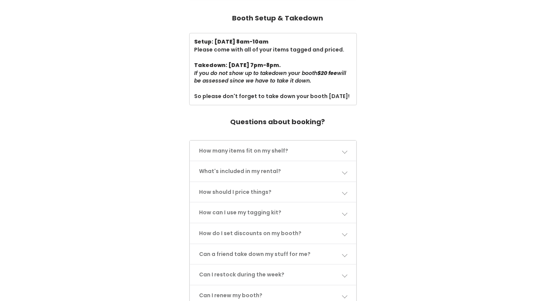 The width and height of the screenshot is (546, 301). What do you see at coordinates (273, 275) in the screenshot?
I see `a: Can I restock during the week?` at bounding box center [273, 275].